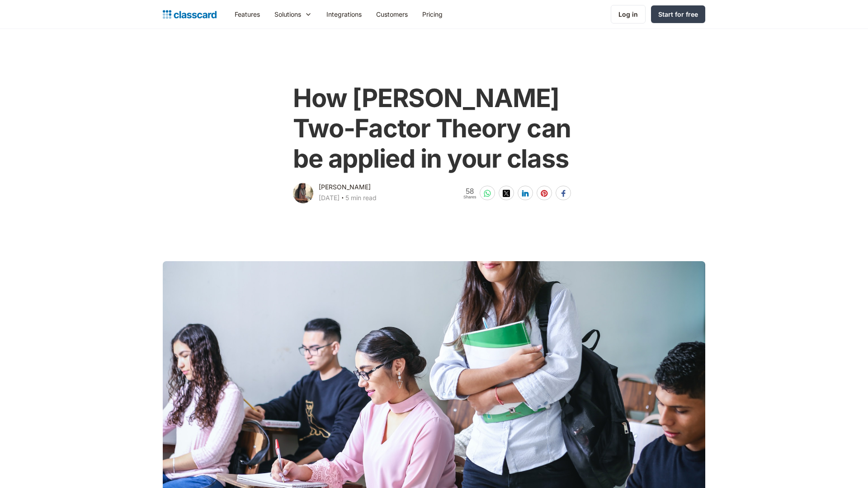  I want to click on div: Log in, so click(628, 14).